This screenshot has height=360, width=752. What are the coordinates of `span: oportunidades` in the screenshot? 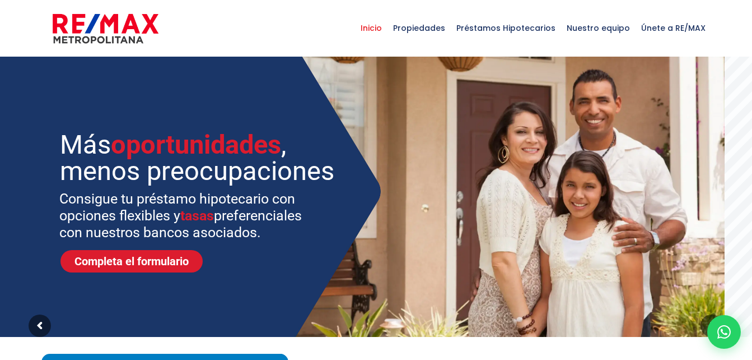 It's located at (196, 144).